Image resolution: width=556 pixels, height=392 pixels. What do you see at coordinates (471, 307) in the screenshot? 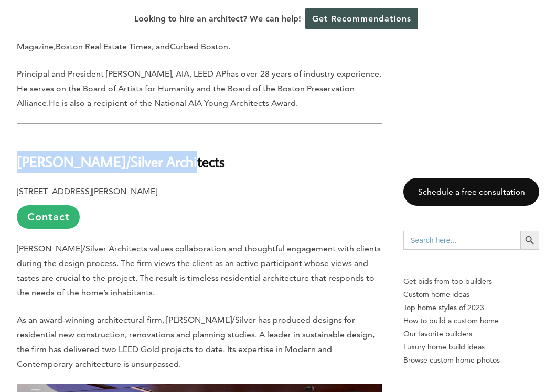
I see `p: Top home styles of 2023` at bounding box center [471, 307].